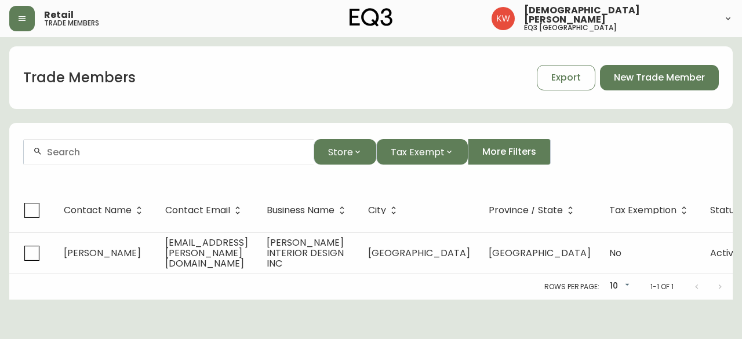 Image resolution: width=742 pixels, height=339 pixels. What do you see at coordinates (725, 210) in the screenshot?
I see `span: Status` at bounding box center [725, 210].